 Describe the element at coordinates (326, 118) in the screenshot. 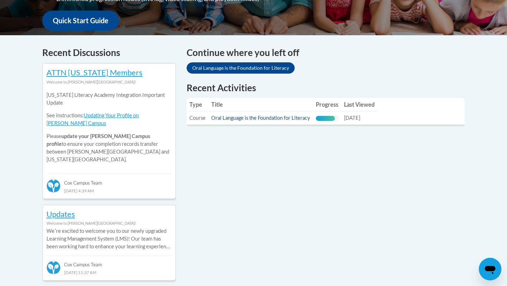

I see `div: Progress, %` at that location.